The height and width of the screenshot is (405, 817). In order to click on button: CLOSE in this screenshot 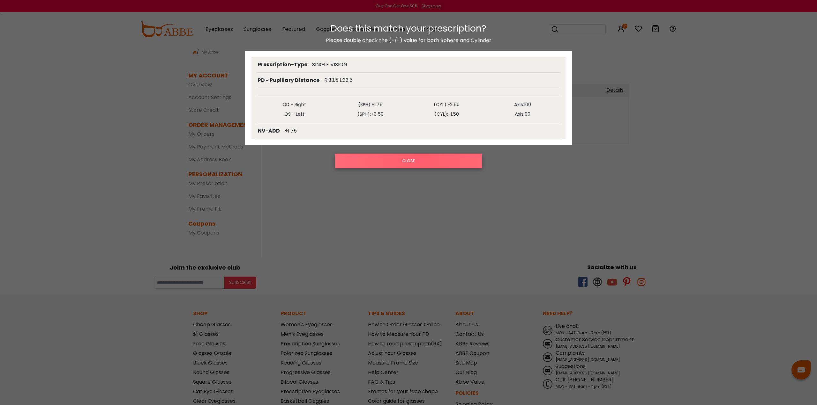, I will do `click(408, 161)`.